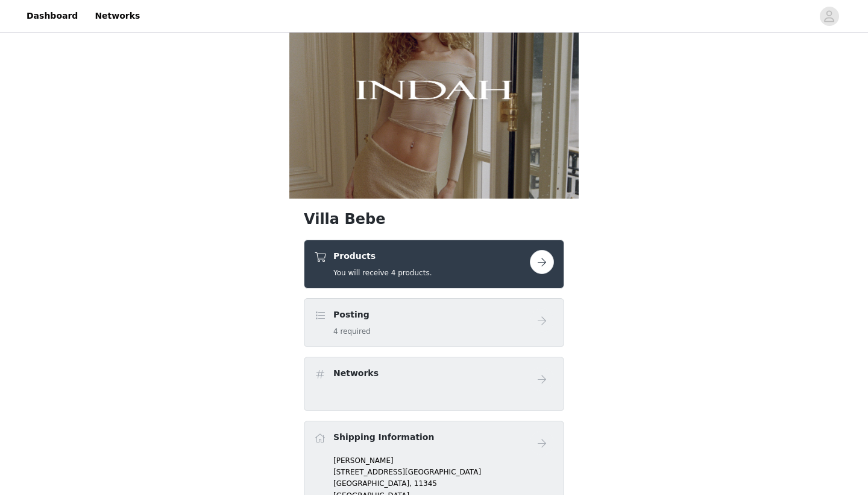 Image resolution: width=868 pixels, height=495 pixels. I want to click on h5: You will receive 4 products., so click(382, 273).